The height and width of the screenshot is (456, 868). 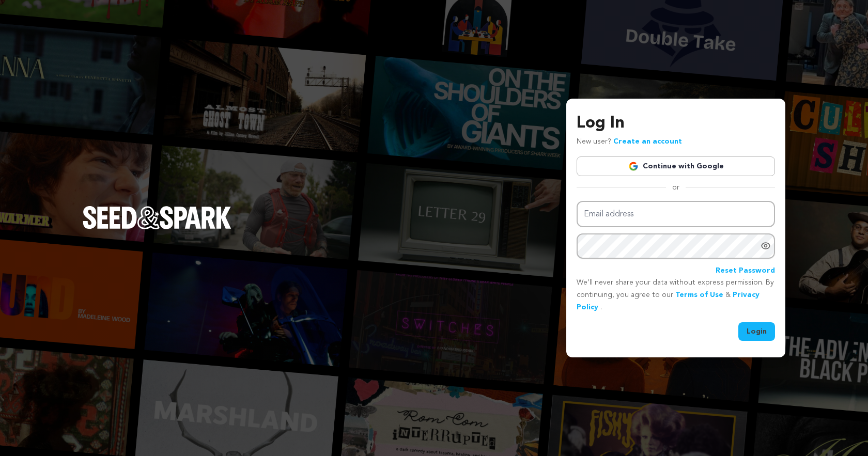 What do you see at coordinates (629, 142) in the screenshot?
I see `p: New user?` at bounding box center [629, 142].